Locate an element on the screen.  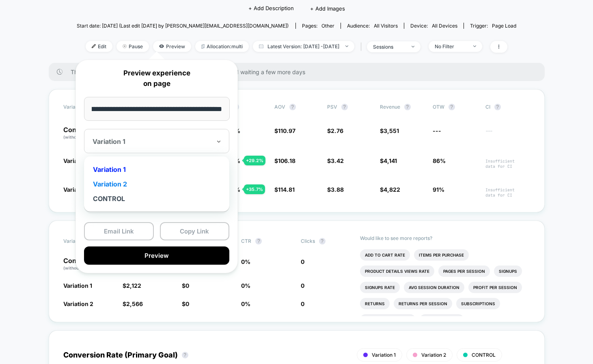
span: PSV is located at coordinates (332, 107).